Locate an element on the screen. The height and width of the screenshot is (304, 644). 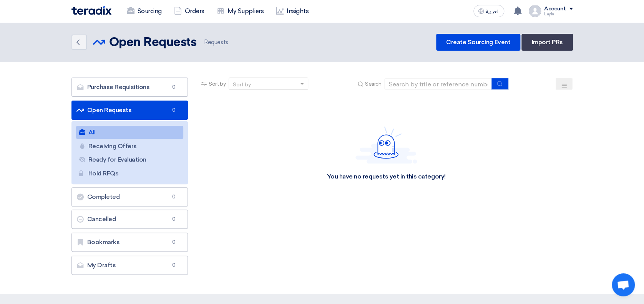
span: Requests is located at coordinates (216, 42).